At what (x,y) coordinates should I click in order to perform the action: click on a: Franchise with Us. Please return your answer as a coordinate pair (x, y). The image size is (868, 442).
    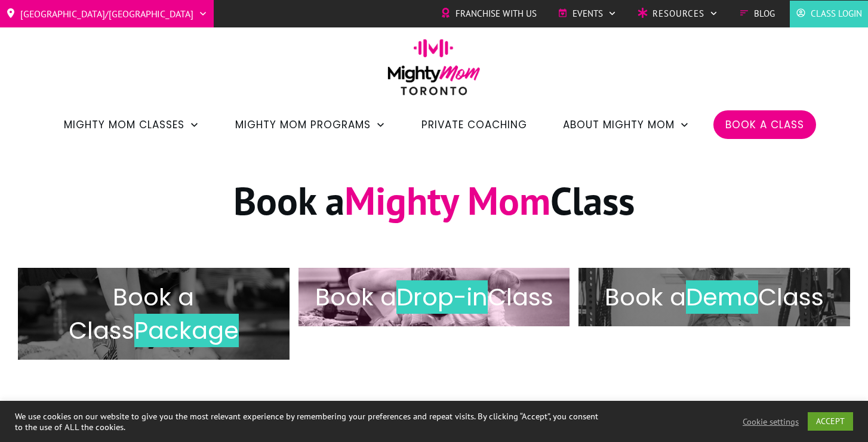
    Looking at the image, I should click on (489, 13).